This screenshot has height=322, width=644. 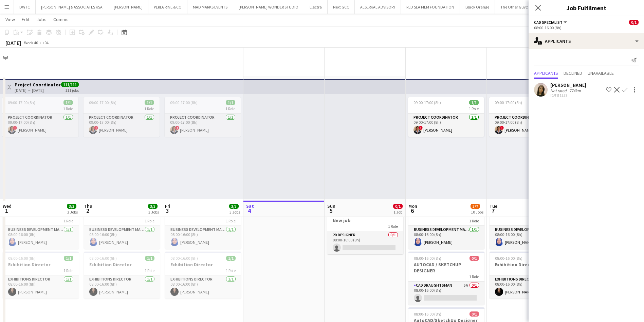 I want to click on span: 5, so click(x=331, y=210).